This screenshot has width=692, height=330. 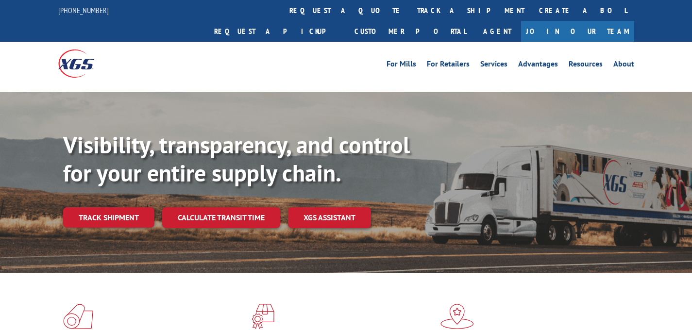 What do you see at coordinates (109, 217) in the screenshot?
I see `a: Track shipment` at bounding box center [109, 217].